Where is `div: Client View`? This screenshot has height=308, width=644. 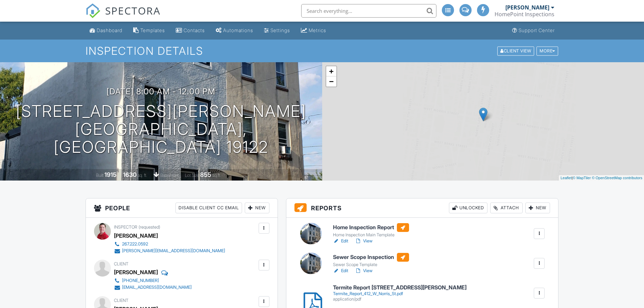
div: Client View is located at coordinates (516, 51).